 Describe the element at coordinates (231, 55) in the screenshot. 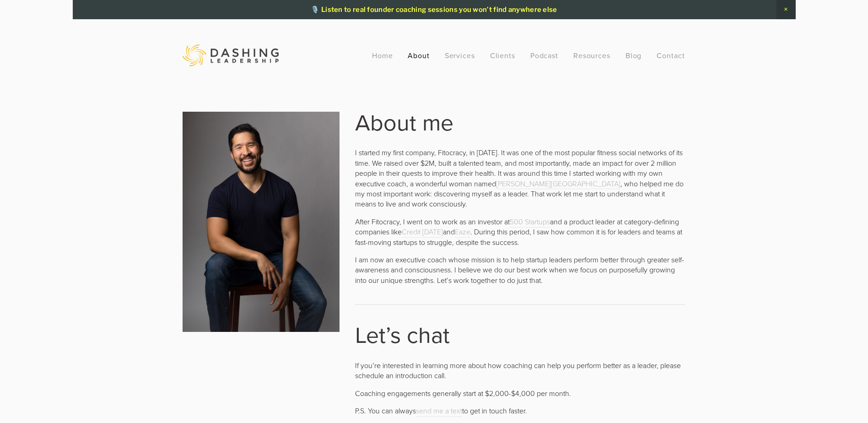

I see `img: Dashing Leadership` at that location.